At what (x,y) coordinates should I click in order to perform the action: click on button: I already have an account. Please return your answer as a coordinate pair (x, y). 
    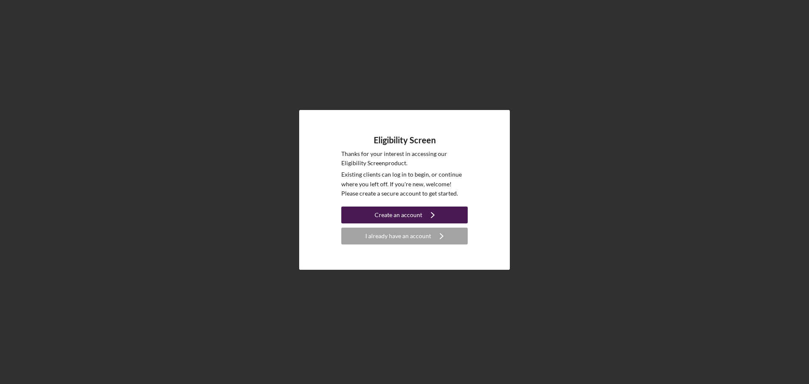
    Looking at the image, I should click on (404, 236).